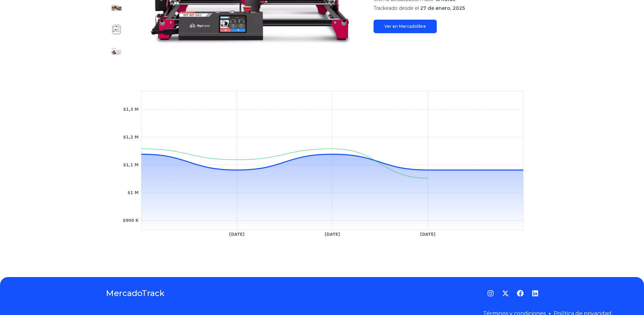 Image resolution: width=644 pixels, height=315 pixels. Describe the element at coordinates (131, 165) in the screenshot. I see `tspan: $1,1 M` at that location.